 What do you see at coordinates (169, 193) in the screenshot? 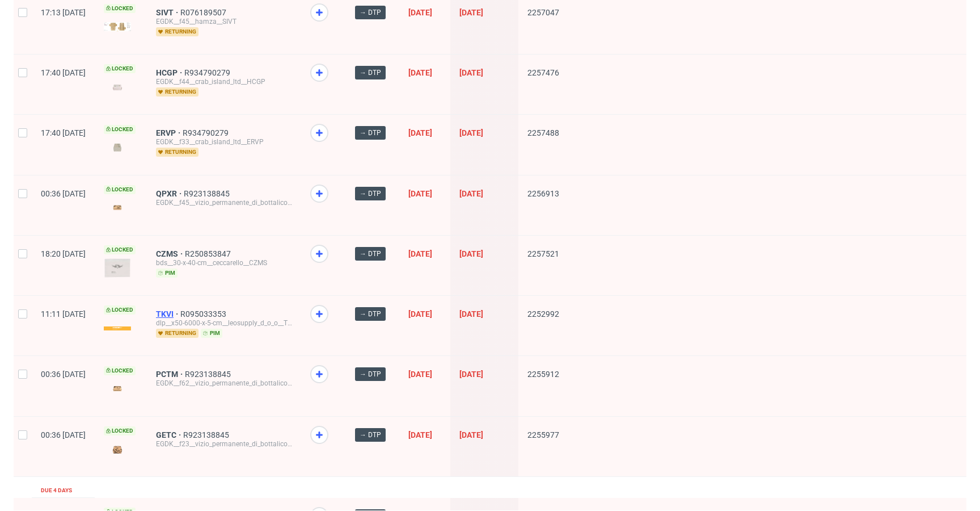
I see `span: QPXR` at bounding box center [169, 193].